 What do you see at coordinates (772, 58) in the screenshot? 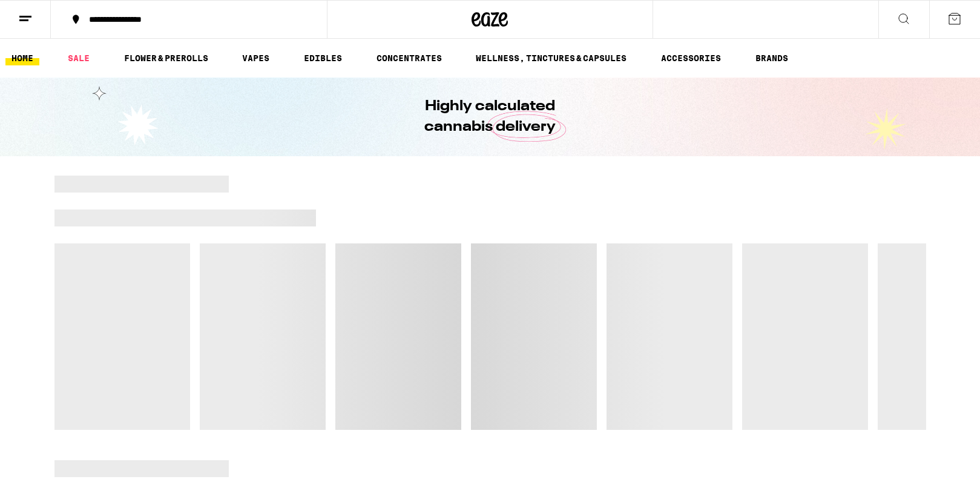
I see `button: BRANDS` at bounding box center [772, 58].